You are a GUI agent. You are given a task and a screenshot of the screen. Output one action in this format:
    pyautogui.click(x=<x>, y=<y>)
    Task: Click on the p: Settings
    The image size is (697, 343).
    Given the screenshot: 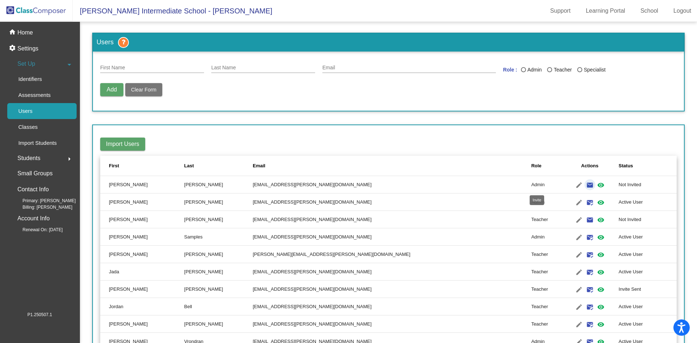 What is the action you would take?
    pyautogui.click(x=28, y=49)
    